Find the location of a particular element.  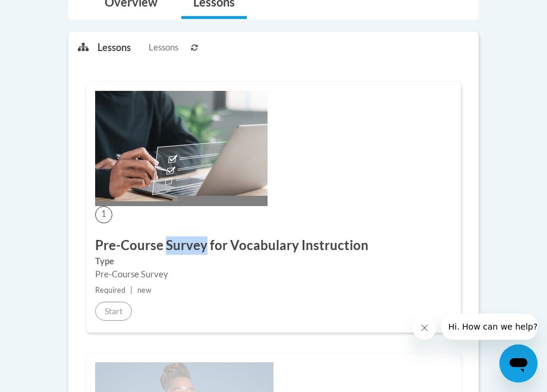

span: Hi. How can we help? is located at coordinates (52, 13).